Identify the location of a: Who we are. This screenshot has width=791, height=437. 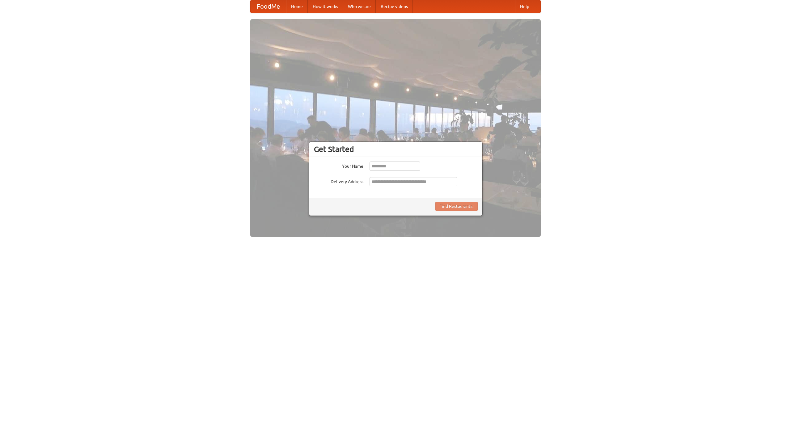
(360, 6).